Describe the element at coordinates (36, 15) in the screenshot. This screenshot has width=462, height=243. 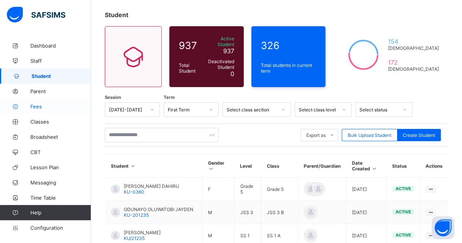
I see `img: safsims` at that location.